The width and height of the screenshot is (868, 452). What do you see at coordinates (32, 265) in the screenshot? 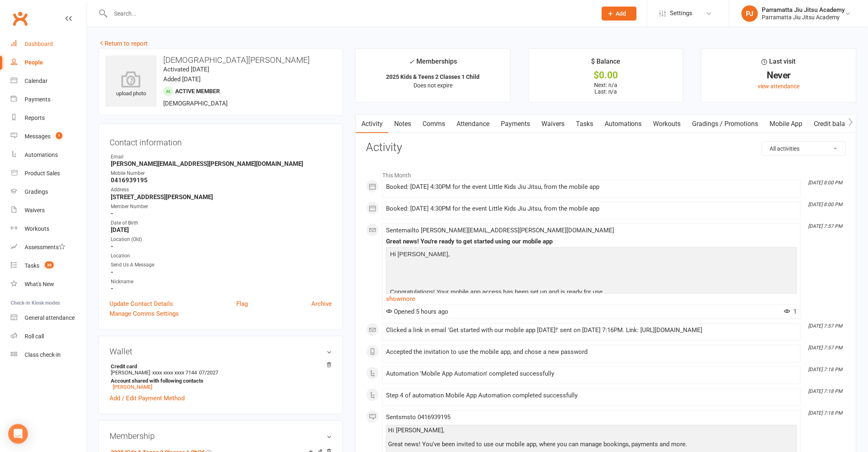
I see `div: Tasks` at bounding box center [32, 265].